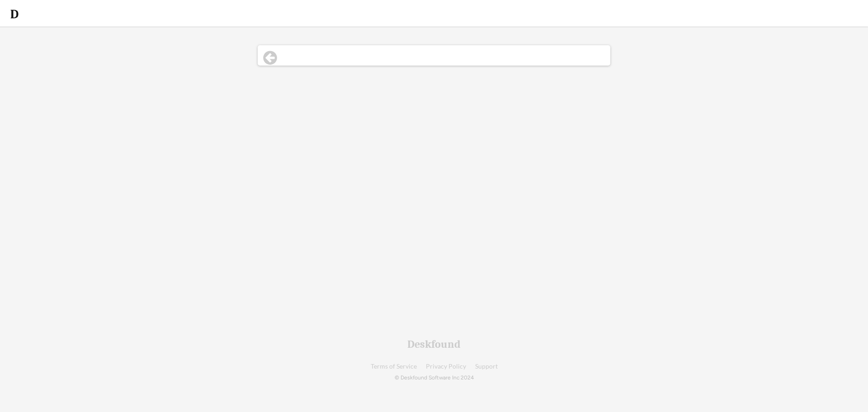  Describe the element at coordinates (14, 14) in the screenshot. I see `img: d-whitebg.png` at that location.